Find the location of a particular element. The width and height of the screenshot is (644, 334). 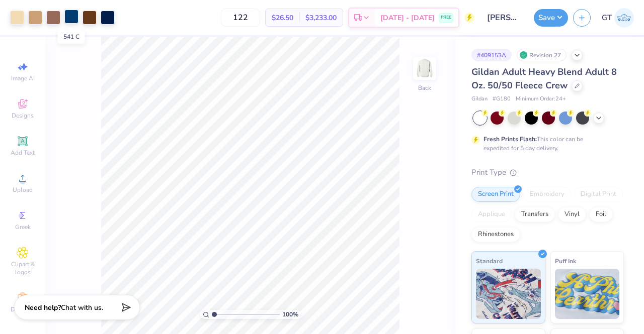

span: Add Text is located at coordinates (23, 153).